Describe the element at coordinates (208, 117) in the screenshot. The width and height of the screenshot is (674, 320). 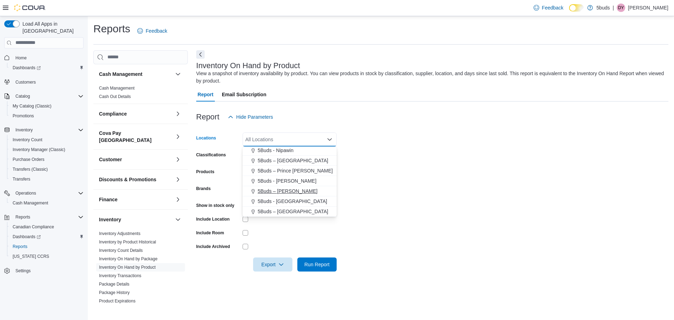
I see `h3: Report` at that location.